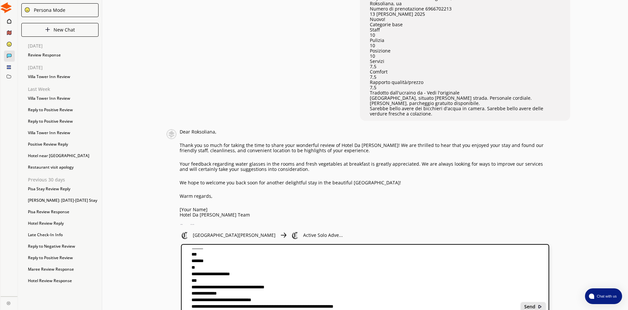  Describe the element at coordinates (63, 144) in the screenshot. I see `div: Positive Review Reply` at that location.